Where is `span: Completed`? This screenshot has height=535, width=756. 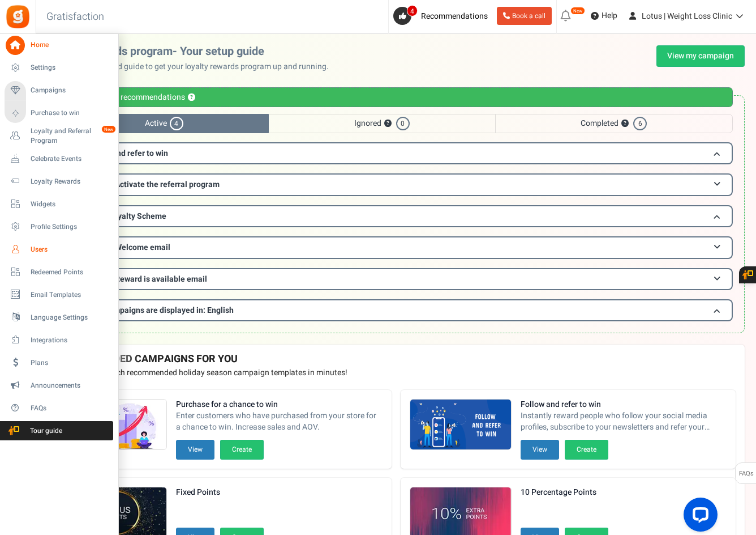
span: Completed is located at coordinates (614, 124).